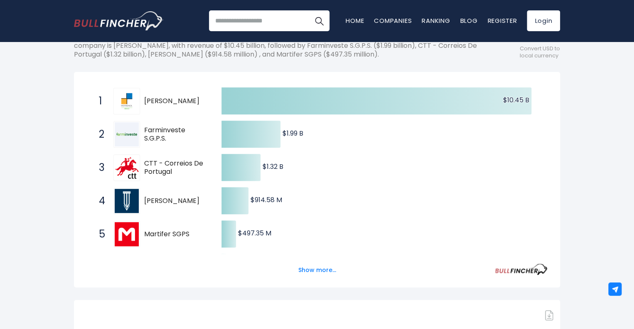 The image size is (634, 329). Describe the element at coordinates (99, 201) in the screenshot. I see `span: 4` at that location.